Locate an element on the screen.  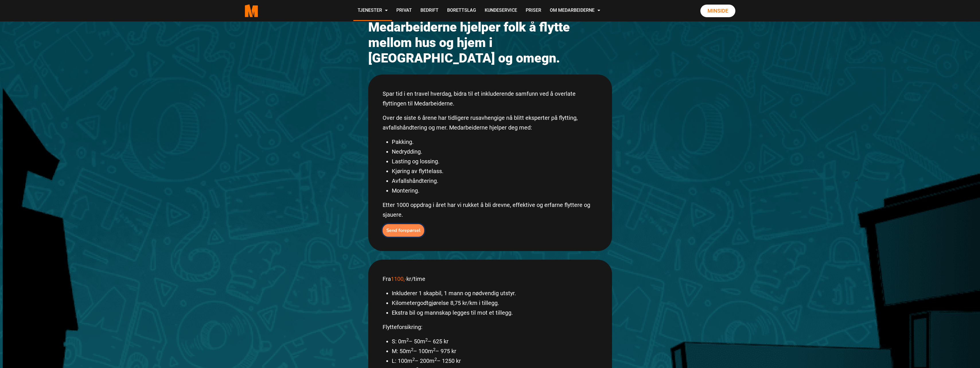
span: 1100,- is located at coordinates (399, 279).